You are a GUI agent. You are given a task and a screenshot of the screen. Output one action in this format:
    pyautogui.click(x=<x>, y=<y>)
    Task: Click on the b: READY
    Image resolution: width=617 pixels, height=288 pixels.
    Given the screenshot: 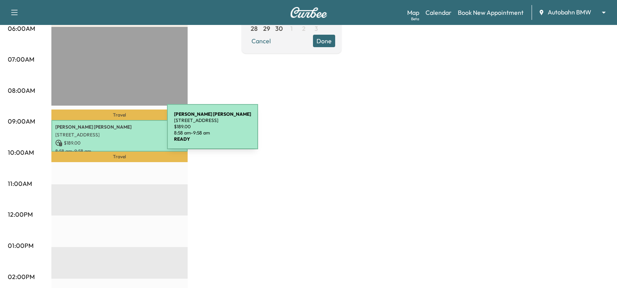 What is the action you would take?
    pyautogui.click(x=182, y=139)
    